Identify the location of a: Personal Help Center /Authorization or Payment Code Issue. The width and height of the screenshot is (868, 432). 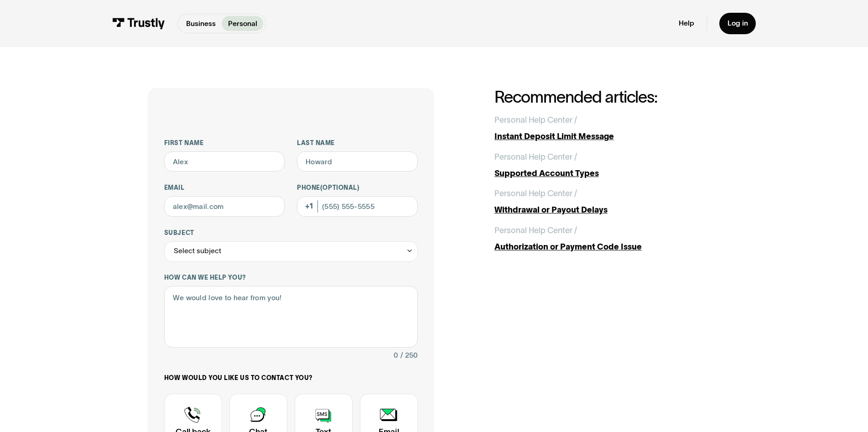
(607, 239).